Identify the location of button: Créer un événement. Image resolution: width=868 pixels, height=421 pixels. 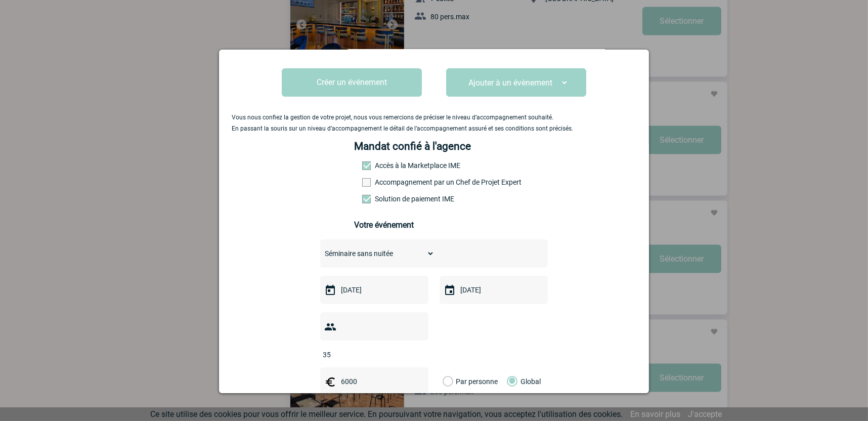
(352, 83).